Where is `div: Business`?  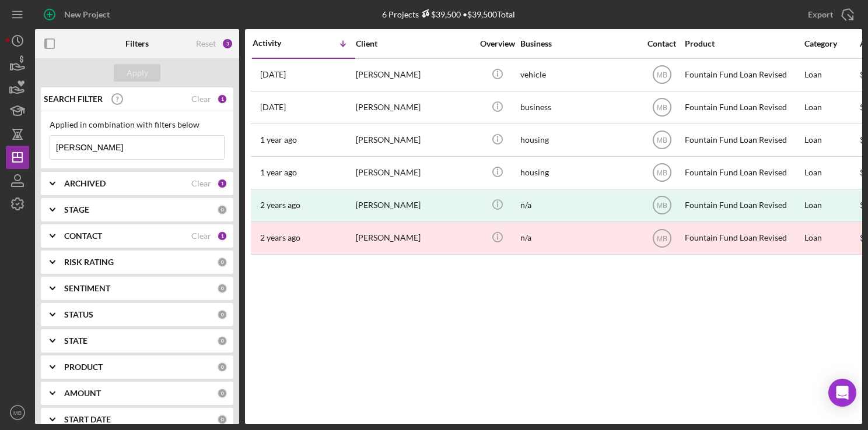 div: Business is located at coordinates (578, 44).